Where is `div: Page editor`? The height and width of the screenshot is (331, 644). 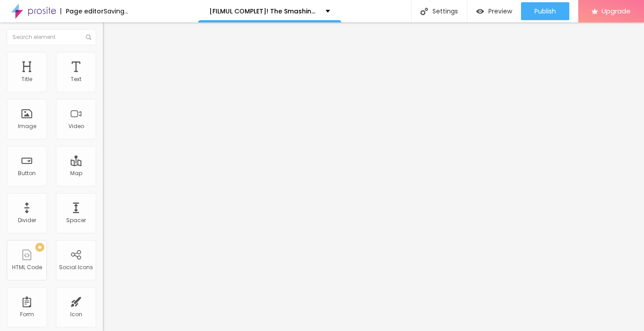
div: Page editor is located at coordinates (82, 11).